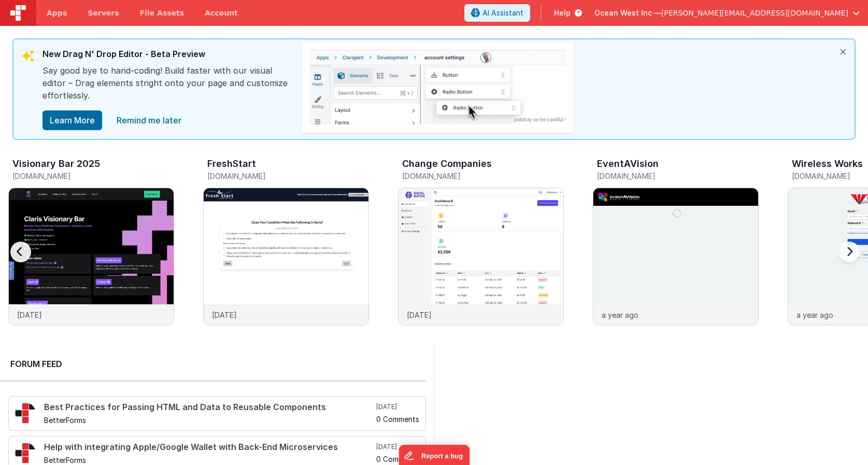 This screenshot has height=465, width=868. Describe the element at coordinates (167, 56) in the screenshot. I see `div: New Drag N' Drop Editor - Beta Preview` at that location.